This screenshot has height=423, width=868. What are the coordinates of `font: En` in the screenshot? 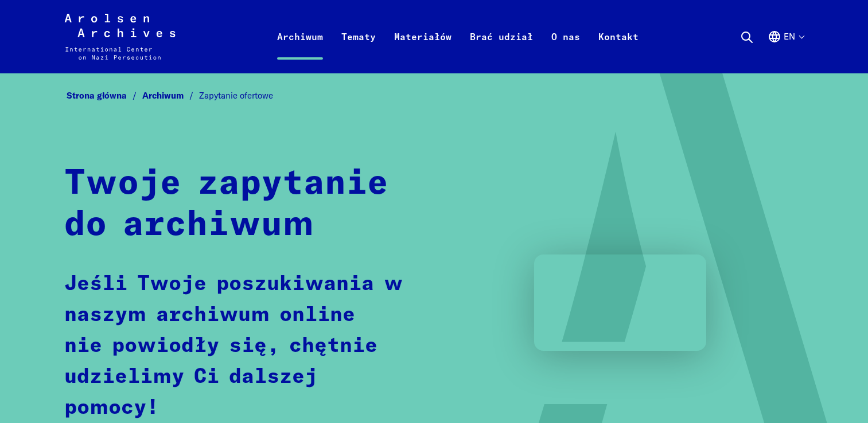 It's located at (790, 36).